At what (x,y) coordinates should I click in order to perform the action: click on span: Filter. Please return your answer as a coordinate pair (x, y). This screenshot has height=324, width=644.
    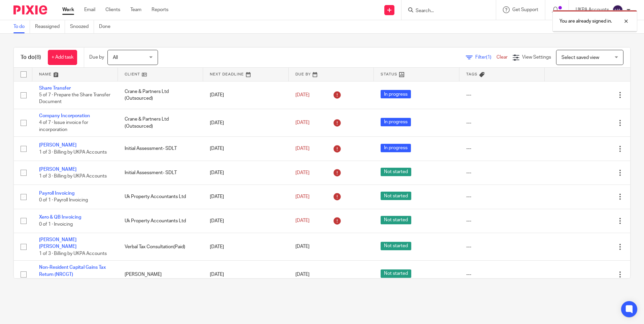
    Looking at the image, I should click on (486, 57).